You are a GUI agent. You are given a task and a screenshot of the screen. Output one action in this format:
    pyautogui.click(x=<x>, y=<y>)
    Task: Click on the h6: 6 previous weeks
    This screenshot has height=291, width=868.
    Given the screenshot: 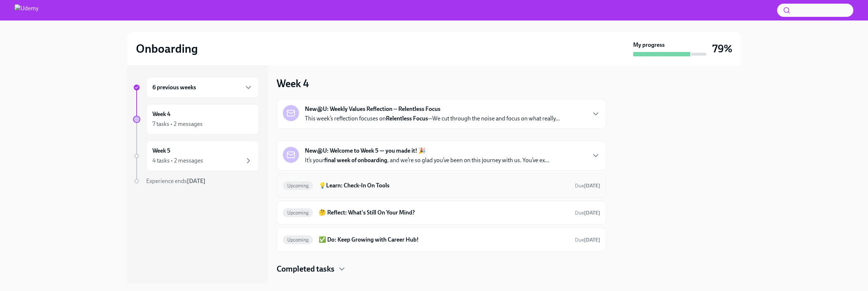 What is the action you would take?
    pyautogui.click(x=174, y=88)
    